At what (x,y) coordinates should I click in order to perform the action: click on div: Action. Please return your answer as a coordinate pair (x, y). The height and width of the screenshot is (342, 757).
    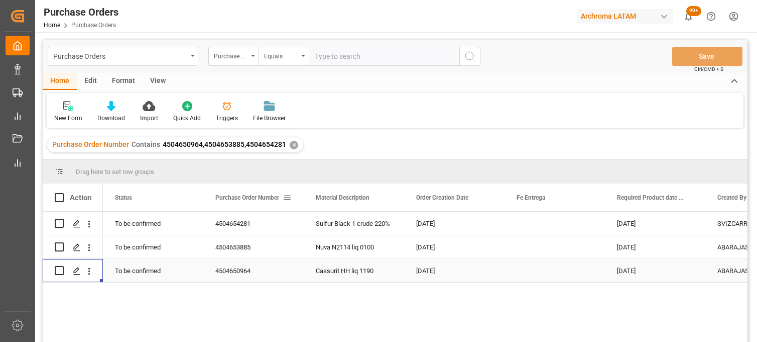
    Looking at the image, I should click on (80, 197).